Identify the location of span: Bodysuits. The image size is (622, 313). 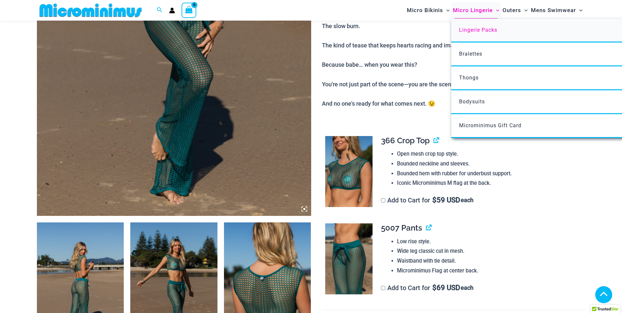
(472, 101).